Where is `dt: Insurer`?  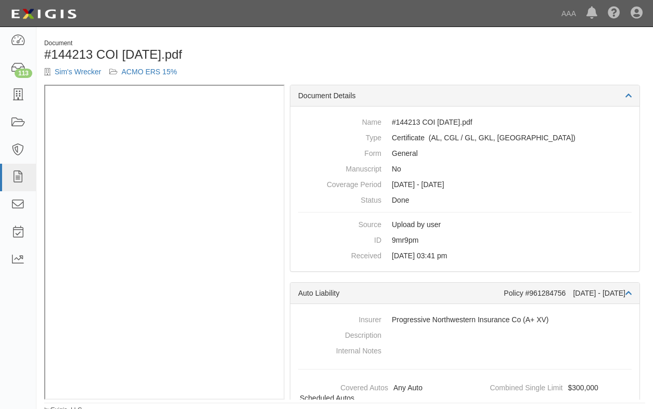 dt: Insurer is located at coordinates (340, 318).